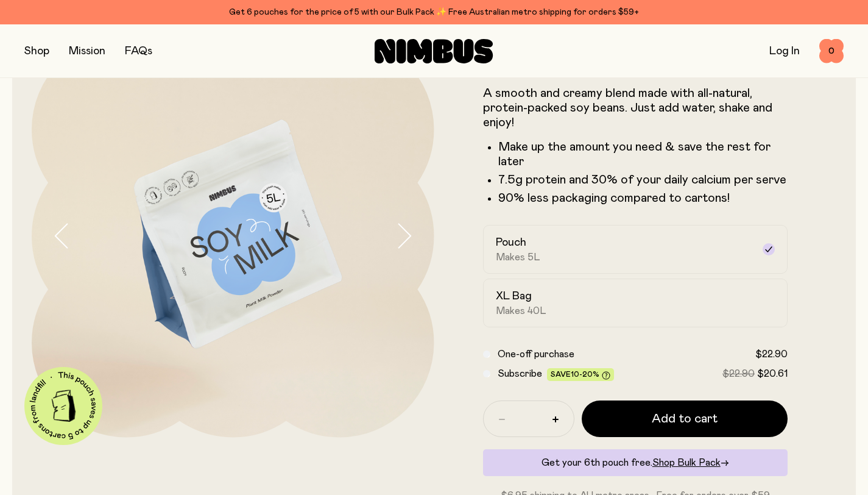 The height and width of the screenshot is (495, 868). I want to click on a: Log In, so click(784, 51).